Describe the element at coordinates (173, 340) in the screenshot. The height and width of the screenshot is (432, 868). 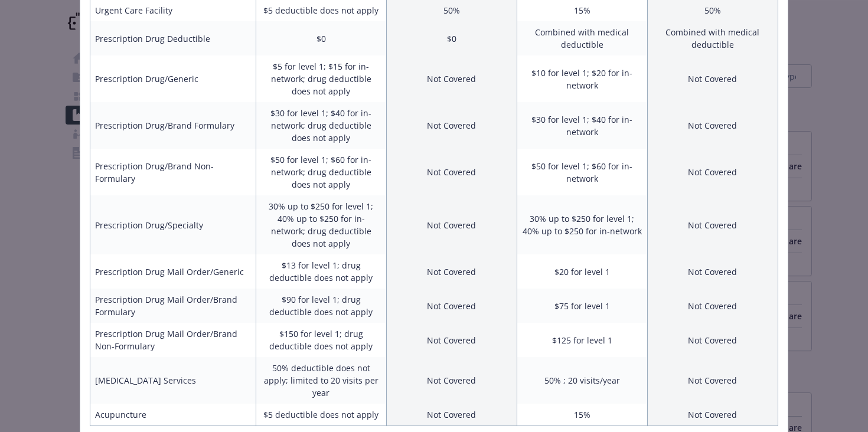
I see `td: Prescription Drug Mail Order/Brand Non-Formulary` at that location.